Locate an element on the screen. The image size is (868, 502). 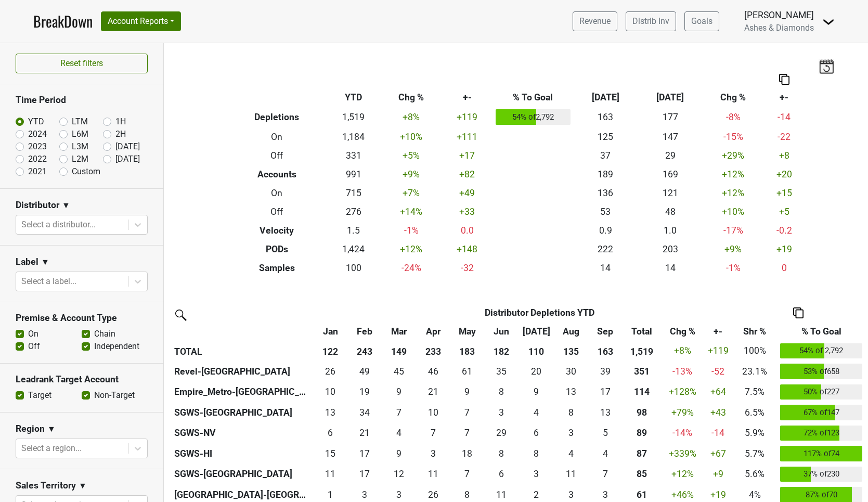
td: 7 is located at coordinates (467, 433).